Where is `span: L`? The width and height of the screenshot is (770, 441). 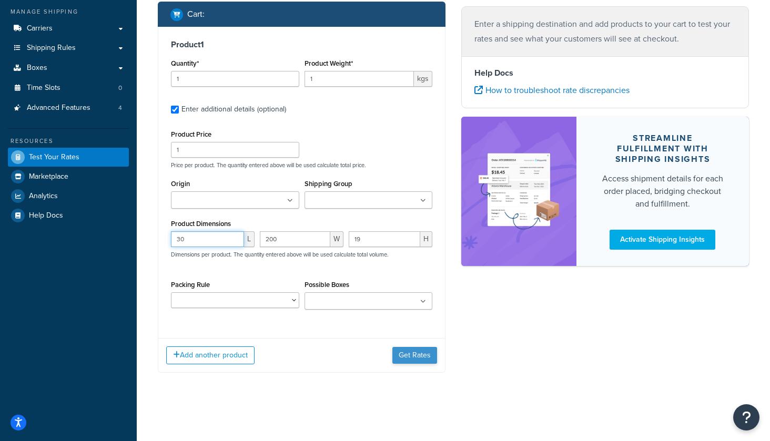 span: L is located at coordinates (249, 239).